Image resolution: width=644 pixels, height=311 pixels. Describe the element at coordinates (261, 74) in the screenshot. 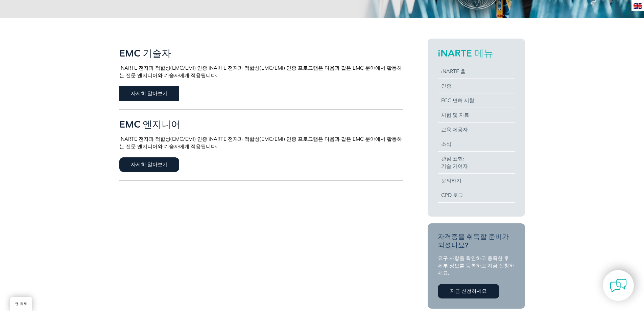

I see `a: EMC 기술자 iNARTE 전자파 적합성(EMC/EMI) 인증 iNARTE 전자파 적합성(EMC/EMI) 인증 프로그램은 다음과 같은 EMC 분야에서 활동하는 전문 엔지니어와...` at that location.